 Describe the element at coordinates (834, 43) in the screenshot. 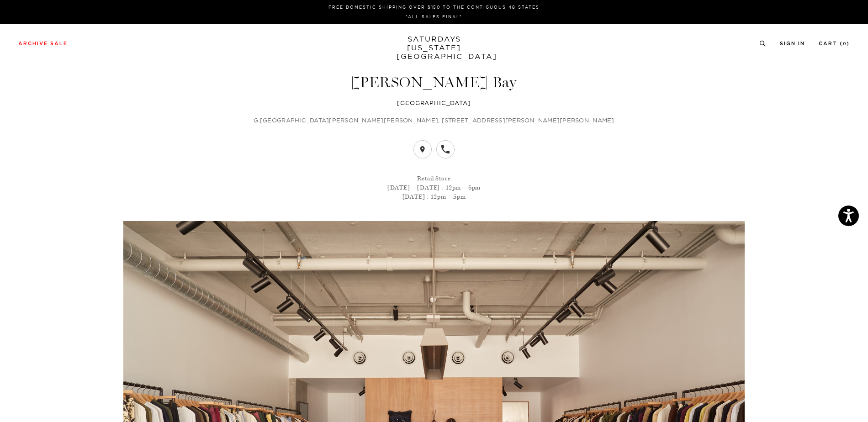

I see `a: Cart (0)` at that location.